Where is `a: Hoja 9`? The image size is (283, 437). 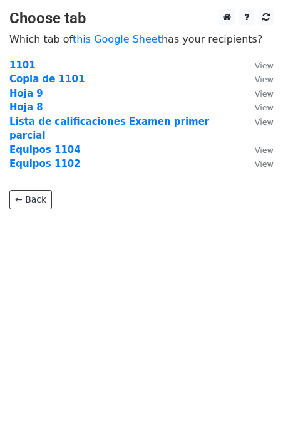 a: Hoja 9 is located at coordinates (26, 93).